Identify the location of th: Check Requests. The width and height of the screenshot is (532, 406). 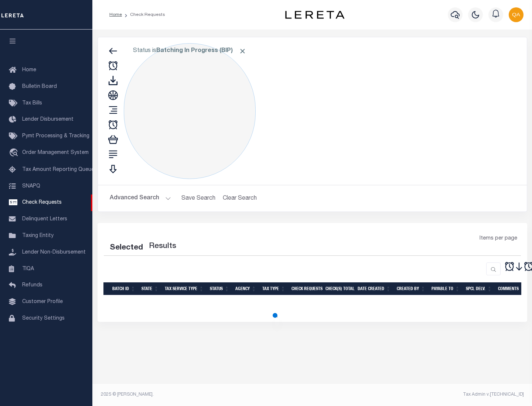
(305, 289).